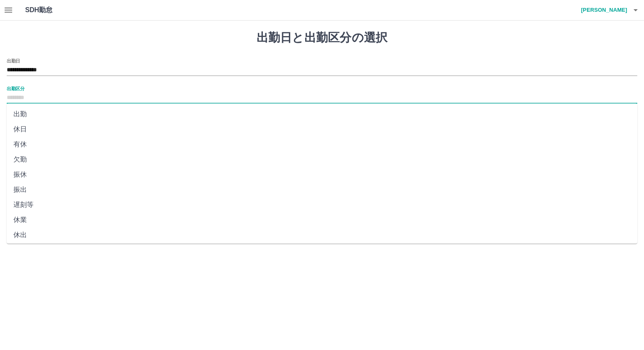 The width and height of the screenshot is (644, 350). Describe the element at coordinates (322, 250) in the screenshot. I see `li: 育介休` at that location.